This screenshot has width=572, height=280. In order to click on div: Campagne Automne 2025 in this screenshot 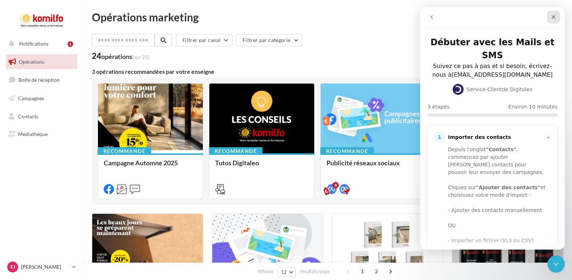, I will do `click(150, 166)`.